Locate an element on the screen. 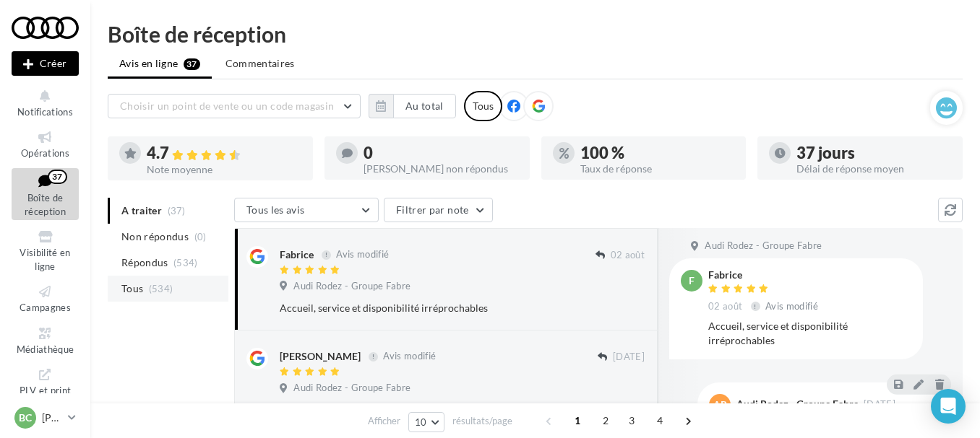  span: Médiathèque is located at coordinates (45, 349).